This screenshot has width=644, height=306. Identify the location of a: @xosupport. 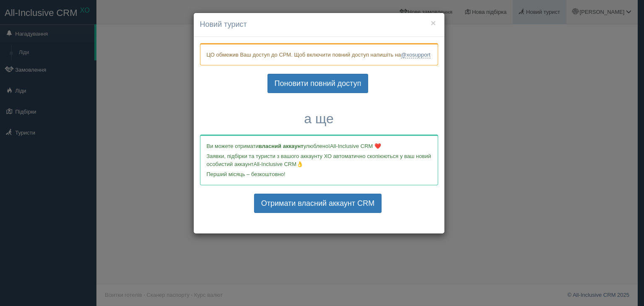
(416, 55).